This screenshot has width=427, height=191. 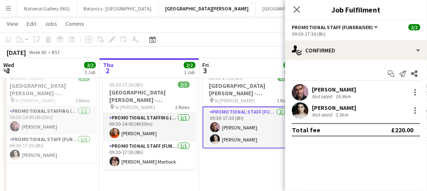 I want to click on span: Comms, so click(x=75, y=24).